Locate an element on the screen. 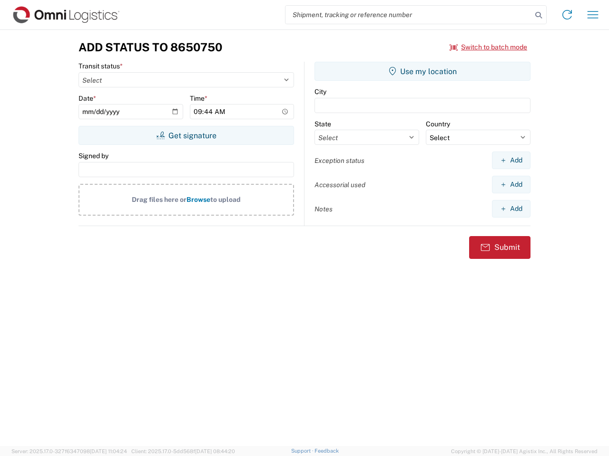  input: Shipment, tracking or reference number is located at coordinates (408, 15).